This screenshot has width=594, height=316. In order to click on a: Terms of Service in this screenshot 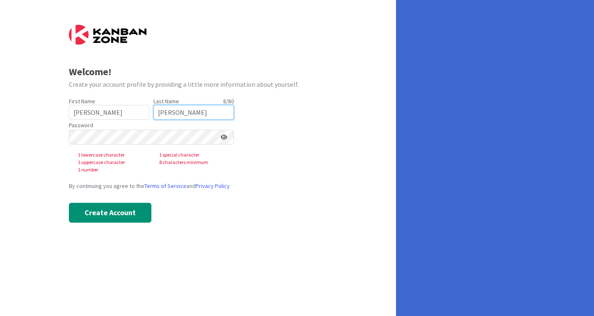, I will do `click(165, 186)`.